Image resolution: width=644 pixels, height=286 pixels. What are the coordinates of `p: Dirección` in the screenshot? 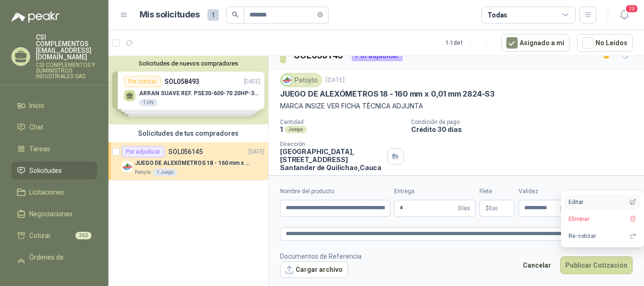 It's located at (332, 144).